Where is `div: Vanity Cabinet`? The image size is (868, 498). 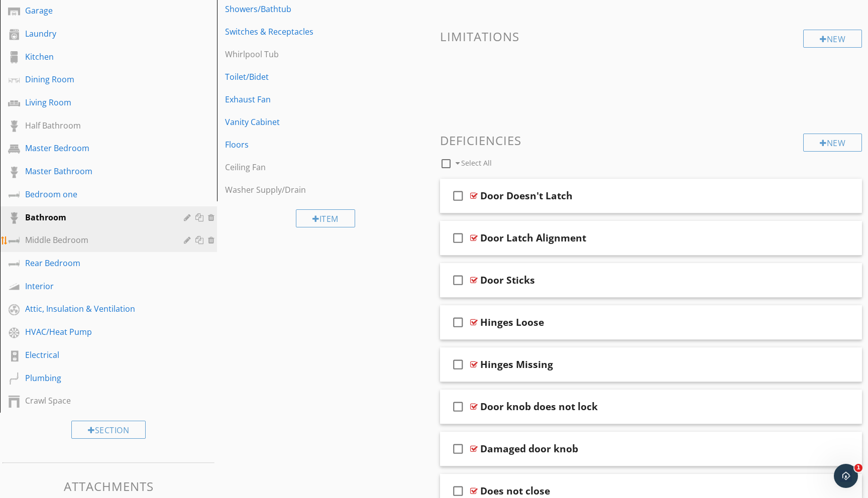
div: Vanity Cabinet is located at coordinates (308, 122).